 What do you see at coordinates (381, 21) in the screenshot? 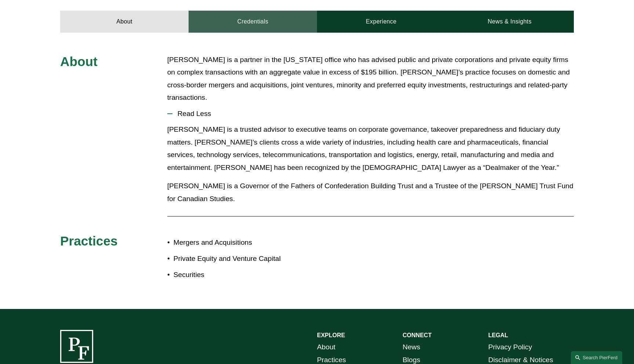
I see `a: Experience` at bounding box center [381, 21].